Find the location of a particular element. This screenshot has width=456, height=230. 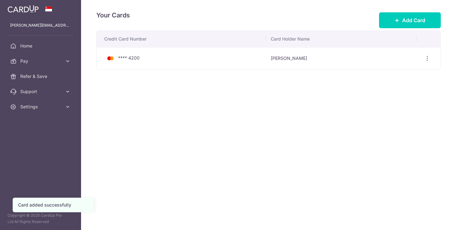

span: Pay is located at coordinates (41, 61).